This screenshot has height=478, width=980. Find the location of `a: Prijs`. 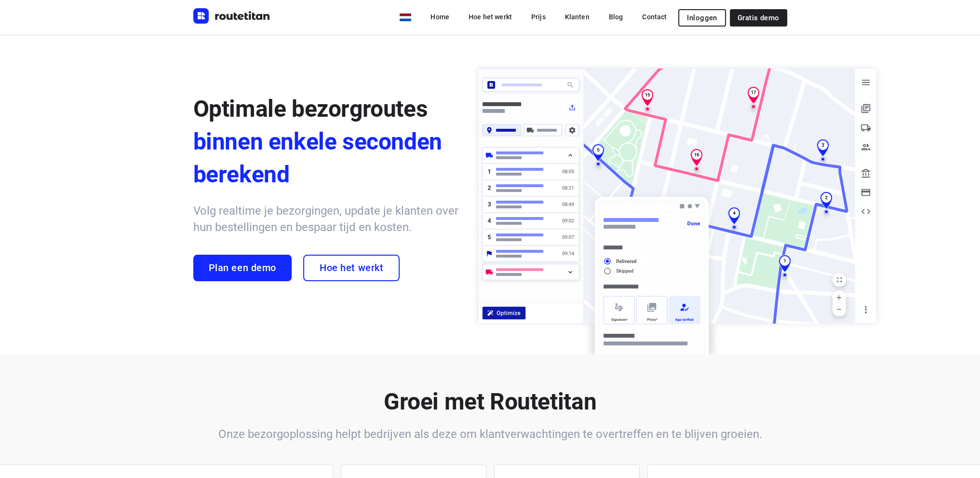

a: Prijs is located at coordinates (538, 17).